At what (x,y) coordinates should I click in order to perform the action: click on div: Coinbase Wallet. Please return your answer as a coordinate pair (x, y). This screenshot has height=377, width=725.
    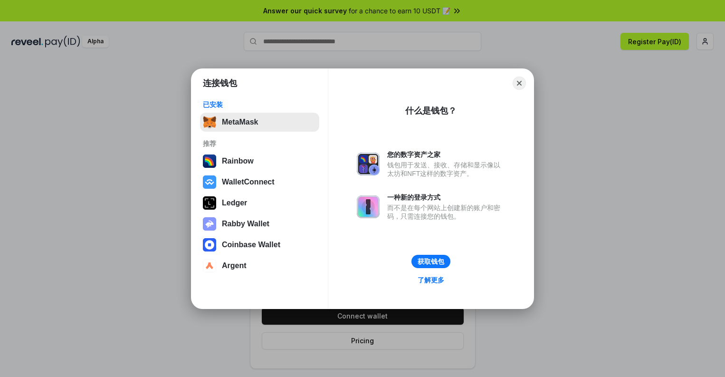
    Looking at the image, I should click on (251, 245).